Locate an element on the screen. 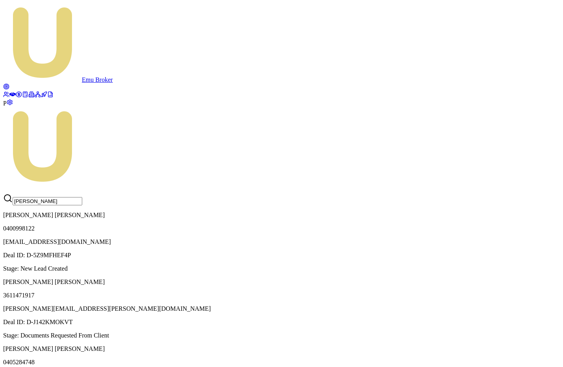 This screenshot has width=563, height=367. span: Emu Broker is located at coordinates (97, 79).